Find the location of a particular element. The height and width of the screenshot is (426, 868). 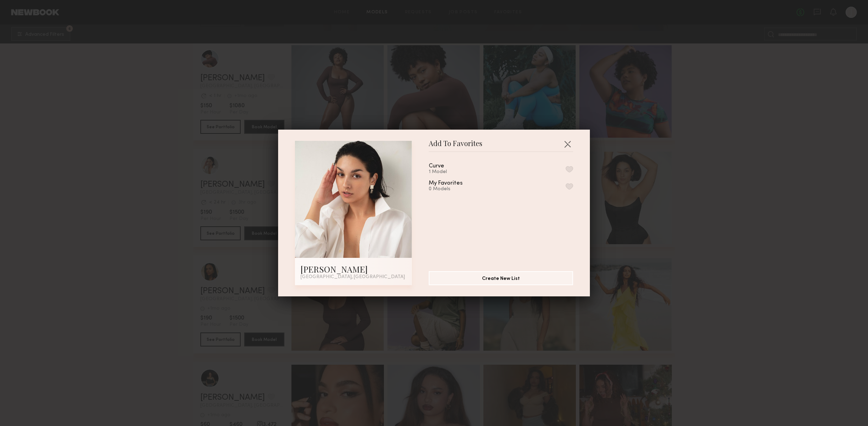

button: Create New List is located at coordinates (501, 278).